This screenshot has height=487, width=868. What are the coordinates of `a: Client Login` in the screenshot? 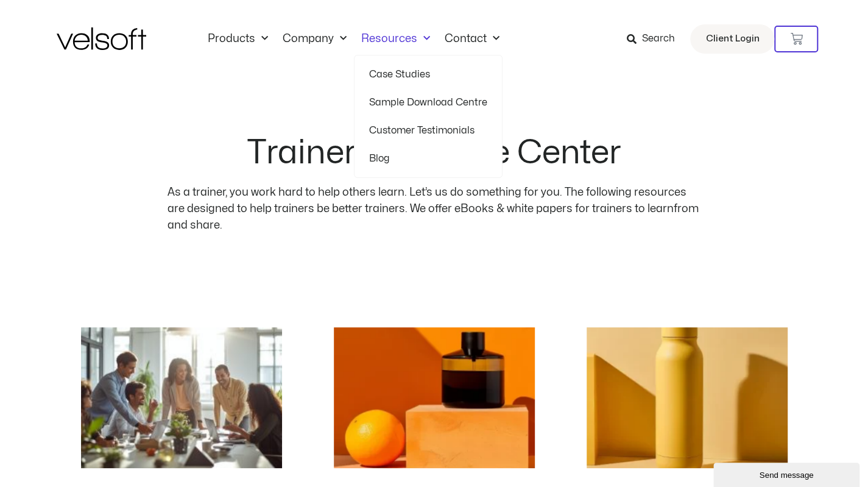 It's located at (732, 39).